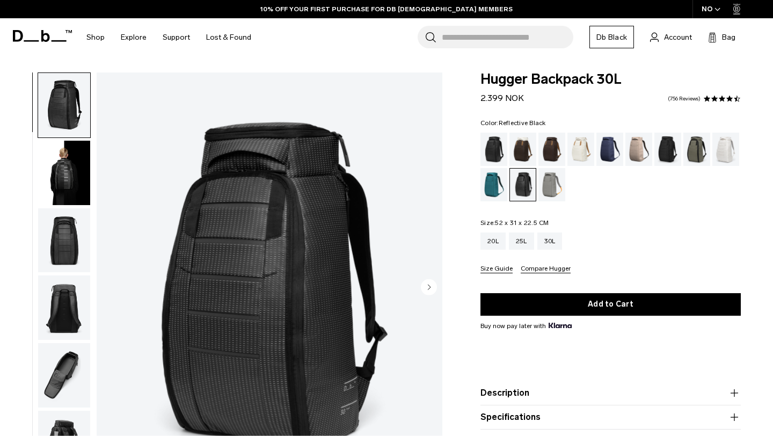 This screenshot has width=773, height=436. I want to click on span: Bag, so click(728, 37).